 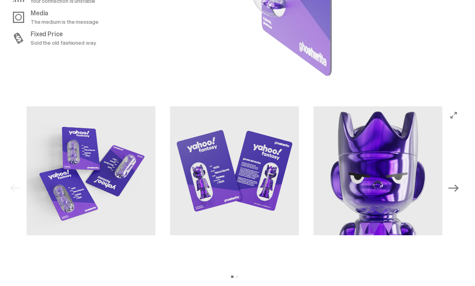 I want to click on button: Next, so click(x=454, y=188).